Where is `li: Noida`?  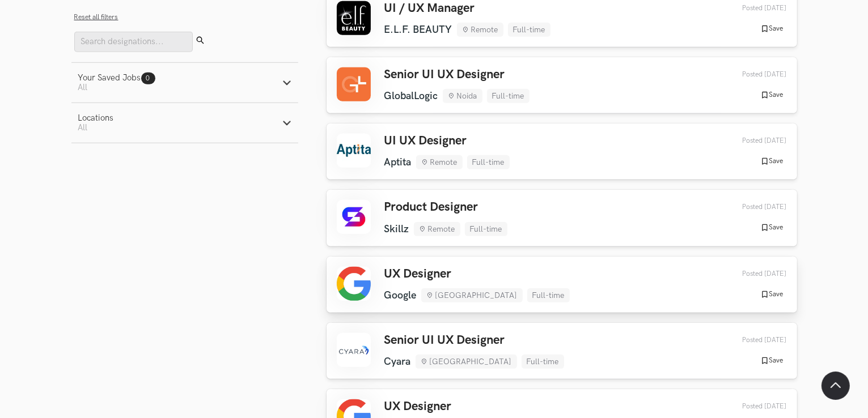
li: Noida is located at coordinates (463, 96).